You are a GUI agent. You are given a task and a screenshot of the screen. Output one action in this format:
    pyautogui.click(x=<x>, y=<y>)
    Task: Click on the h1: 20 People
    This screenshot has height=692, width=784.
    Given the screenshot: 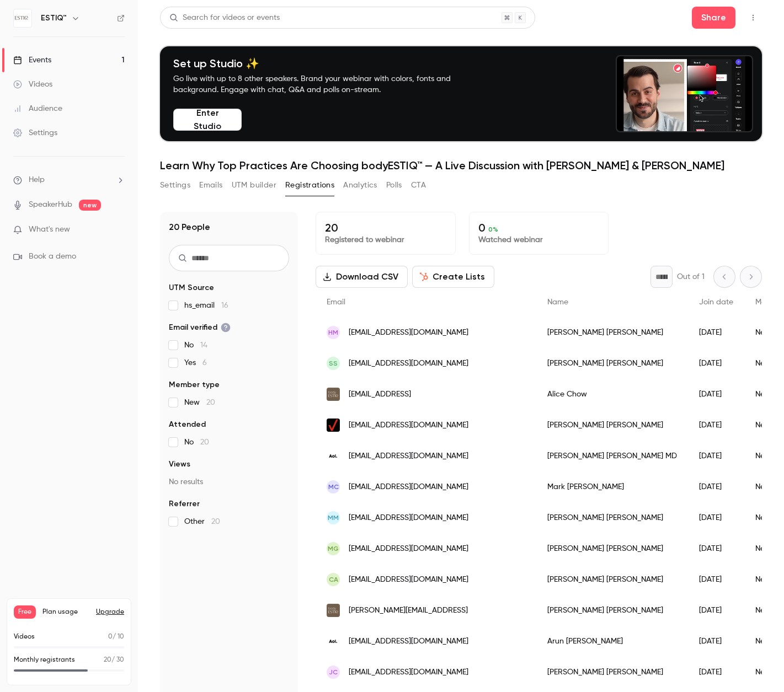 What is the action you would take?
    pyautogui.click(x=189, y=227)
    